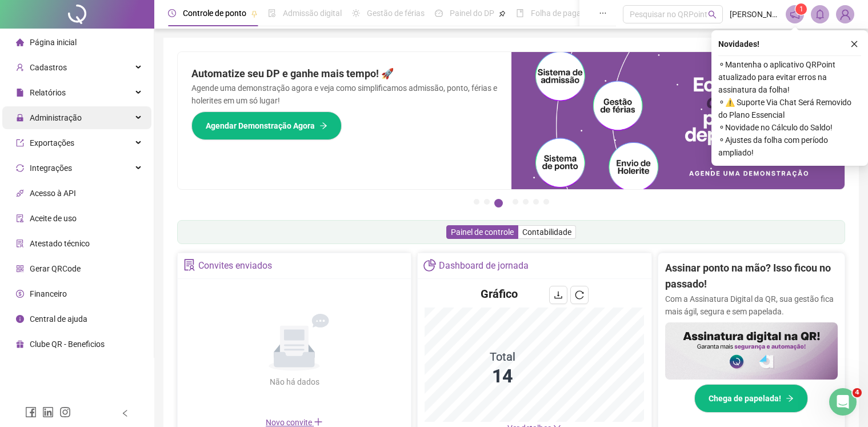  What do you see at coordinates (477, 202) in the screenshot?
I see `button: 1` at bounding box center [477, 202].